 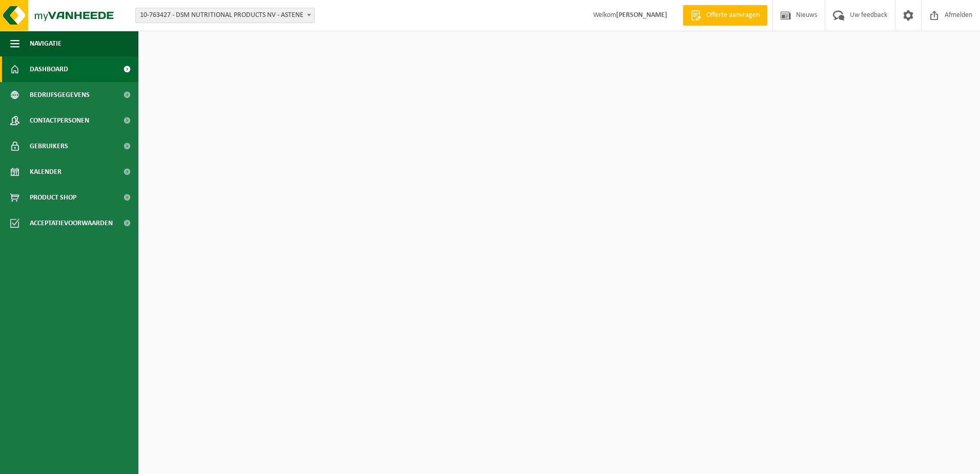 What do you see at coordinates (59, 95) in the screenshot?
I see `span: Bedrijfsgegevens` at bounding box center [59, 95].